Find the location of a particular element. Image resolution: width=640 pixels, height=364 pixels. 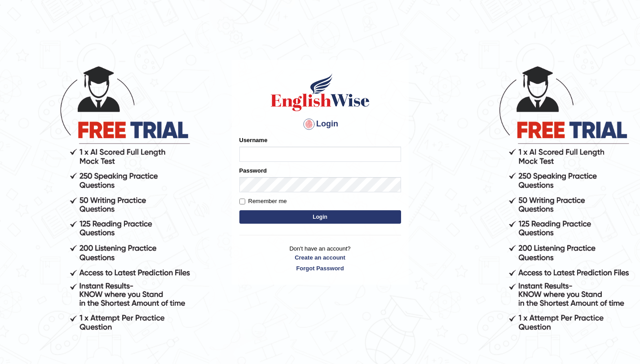

label: Remember me is located at coordinates (263, 202).